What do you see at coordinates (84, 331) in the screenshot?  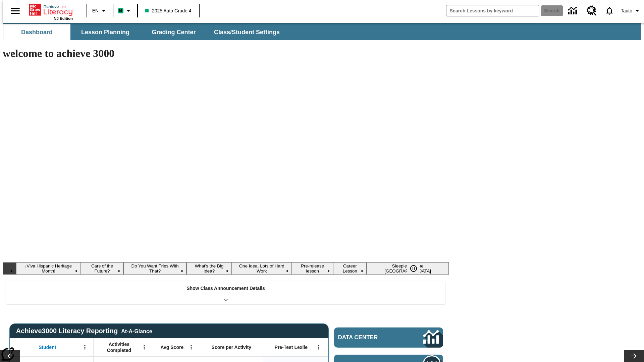 I see `span: Achieve3000 Literacy Reporting` at bounding box center [84, 331].